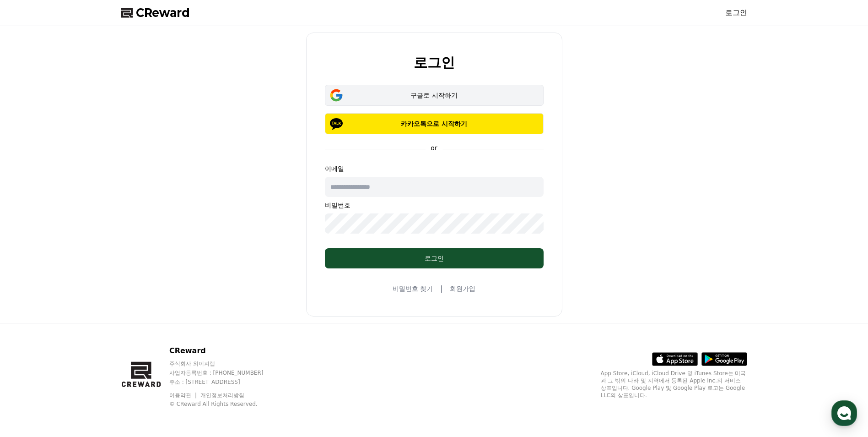 The width and height of the screenshot is (868, 437). What do you see at coordinates (89, 302) in the screenshot?
I see `a: 대화` at bounding box center [89, 302].